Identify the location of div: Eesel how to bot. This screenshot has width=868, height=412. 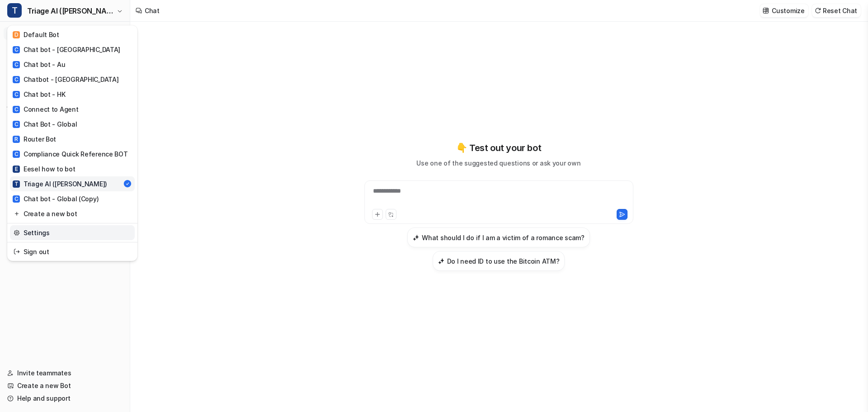
(44, 169).